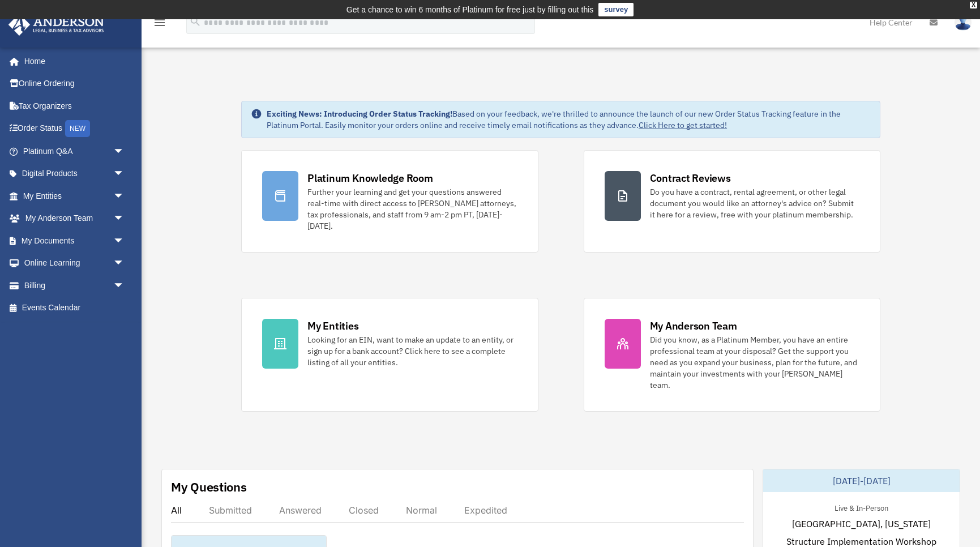 The image size is (980, 547). Describe the element at coordinates (72, 61) in the screenshot. I see `a: Home` at that location.